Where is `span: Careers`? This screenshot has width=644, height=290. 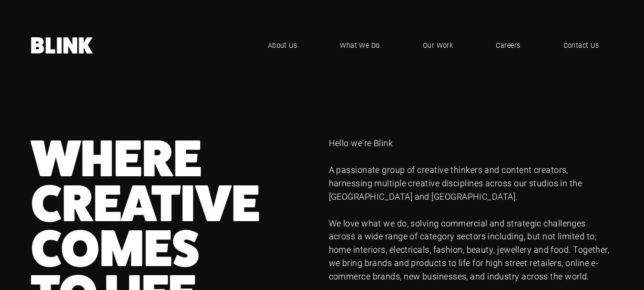
span: Careers is located at coordinates (508, 45).